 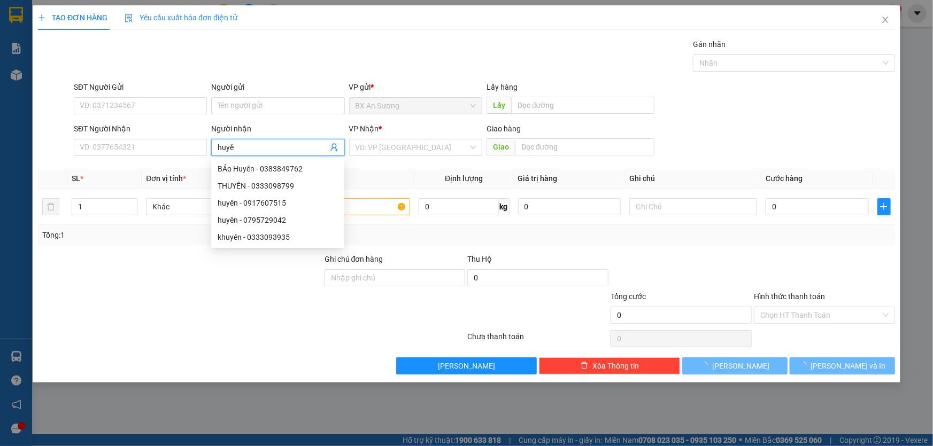 What do you see at coordinates (140, 129) in the screenshot?
I see `div: SĐT Người Nhận` at bounding box center [140, 129].